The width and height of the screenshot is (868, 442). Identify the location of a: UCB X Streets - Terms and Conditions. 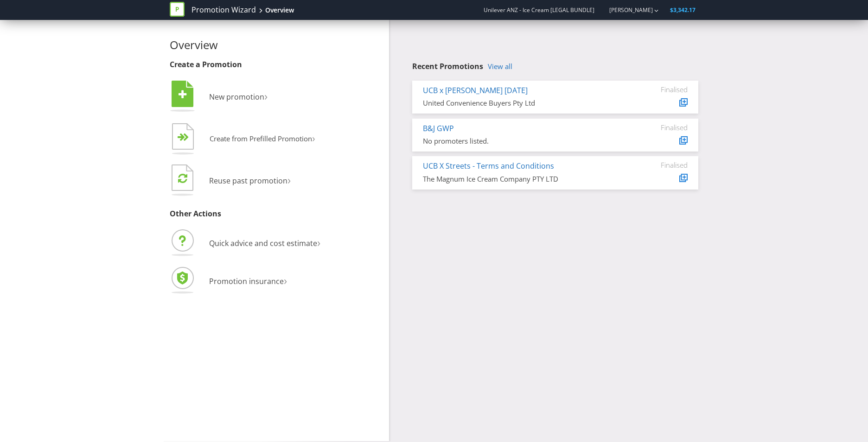
(488, 166).